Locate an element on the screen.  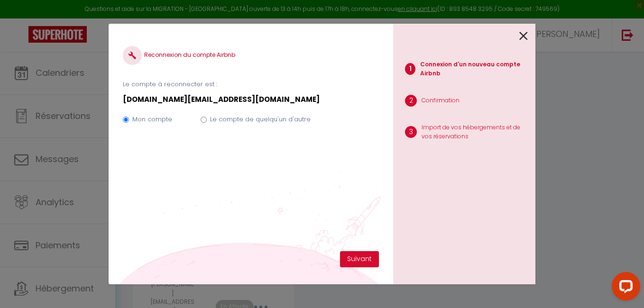
h4: Reconnexion du compte Airbnb is located at coordinates (251, 55).